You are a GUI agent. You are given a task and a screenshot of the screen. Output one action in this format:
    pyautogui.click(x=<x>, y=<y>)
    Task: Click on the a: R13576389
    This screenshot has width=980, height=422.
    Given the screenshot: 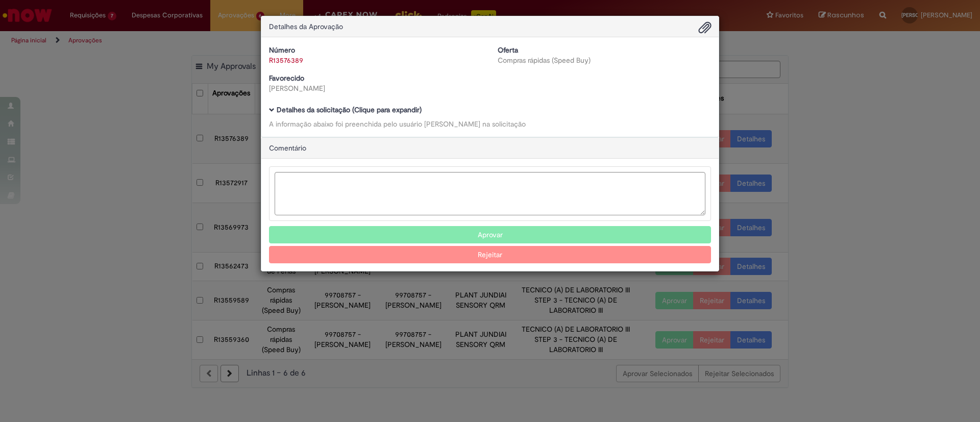 What is the action you would take?
    pyautogui.click(x=286, y=60)
    